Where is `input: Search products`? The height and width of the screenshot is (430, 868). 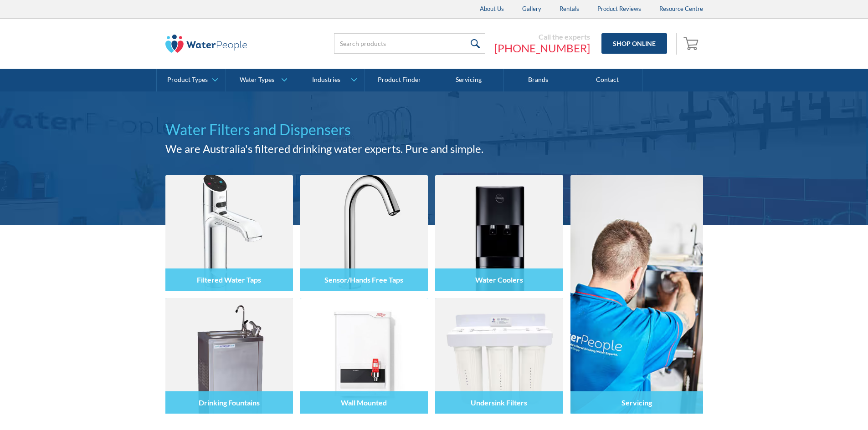 input: Search products is located at coordinates (410, 43).